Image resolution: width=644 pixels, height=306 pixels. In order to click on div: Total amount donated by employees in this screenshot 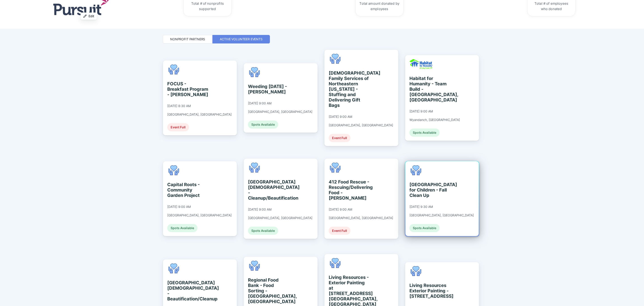, I will do `click(380, 6)`.